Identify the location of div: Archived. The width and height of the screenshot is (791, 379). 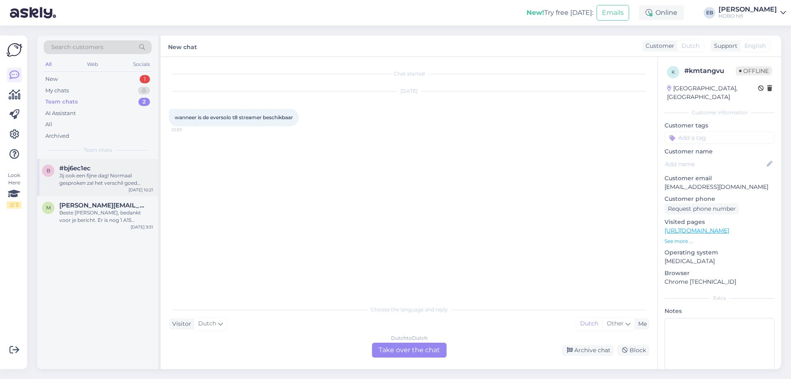
(57, 136).